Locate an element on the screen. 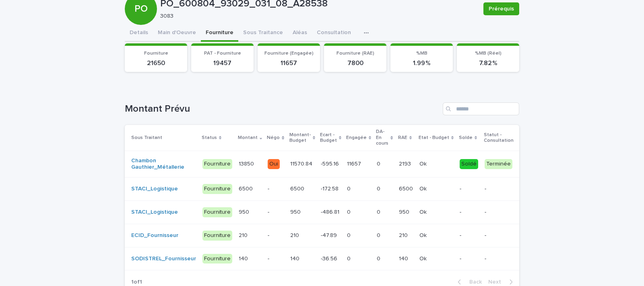 The height and width of the screenshot is (286, 644). p: DA-En cours is located at coordinates (382, 138).